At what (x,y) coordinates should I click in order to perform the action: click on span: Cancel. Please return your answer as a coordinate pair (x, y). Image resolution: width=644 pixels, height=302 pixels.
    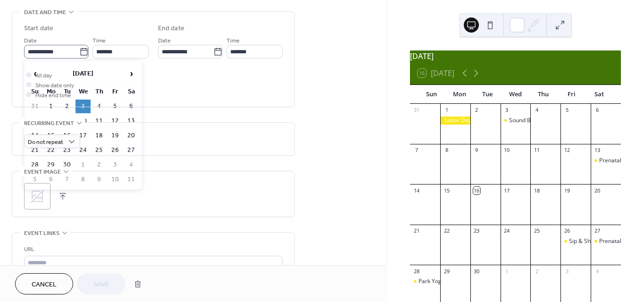
    Looking at the image, I should click on (44, 284).